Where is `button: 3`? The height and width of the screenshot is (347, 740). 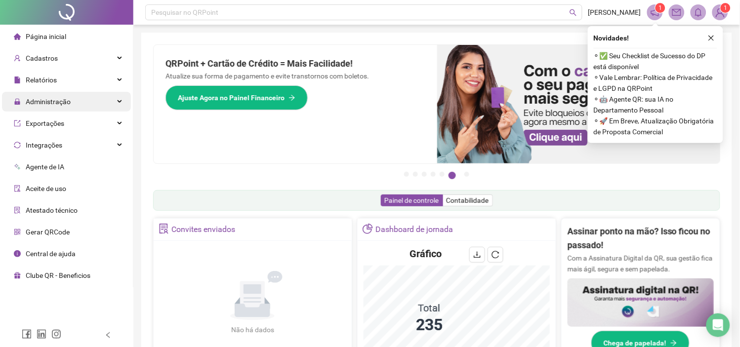
button: 3 is located at coordinates (424, 174).